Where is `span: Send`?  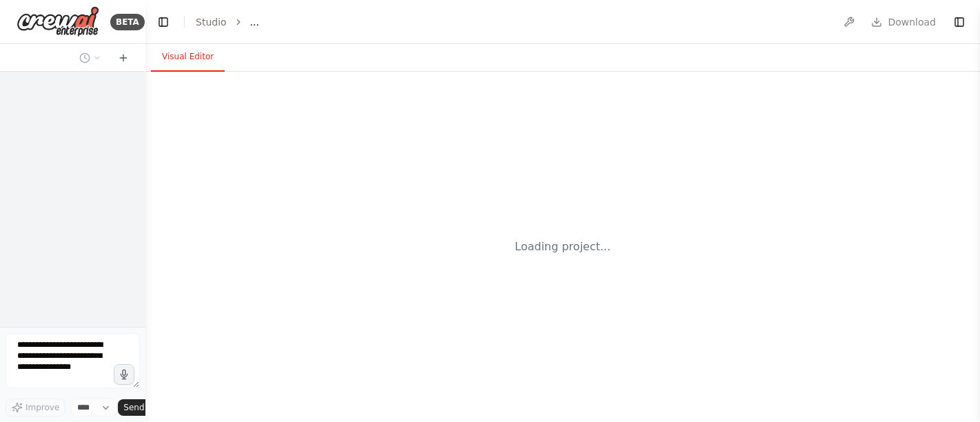 span: Send is located at coordinates (134, 408).